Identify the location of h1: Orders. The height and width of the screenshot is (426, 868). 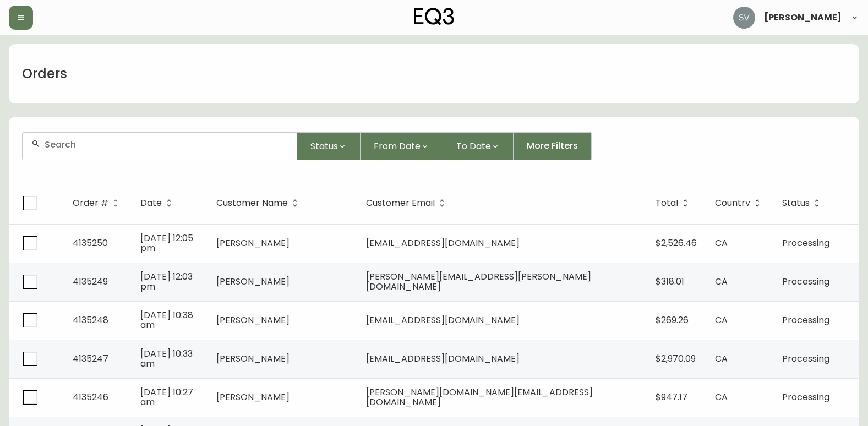
(45, 74).